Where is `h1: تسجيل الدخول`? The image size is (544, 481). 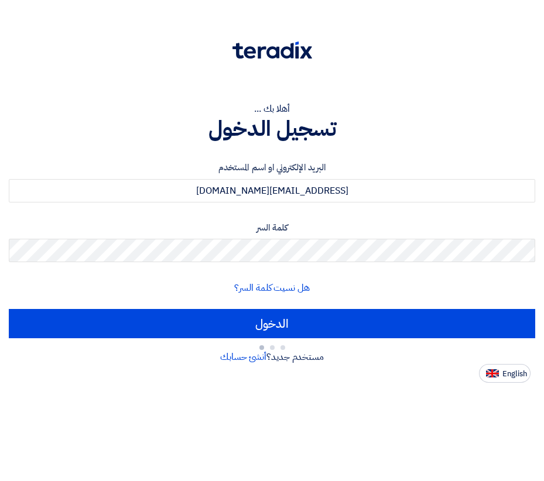 h1: تسجيل الدخول is located at coordinates (272, 129).